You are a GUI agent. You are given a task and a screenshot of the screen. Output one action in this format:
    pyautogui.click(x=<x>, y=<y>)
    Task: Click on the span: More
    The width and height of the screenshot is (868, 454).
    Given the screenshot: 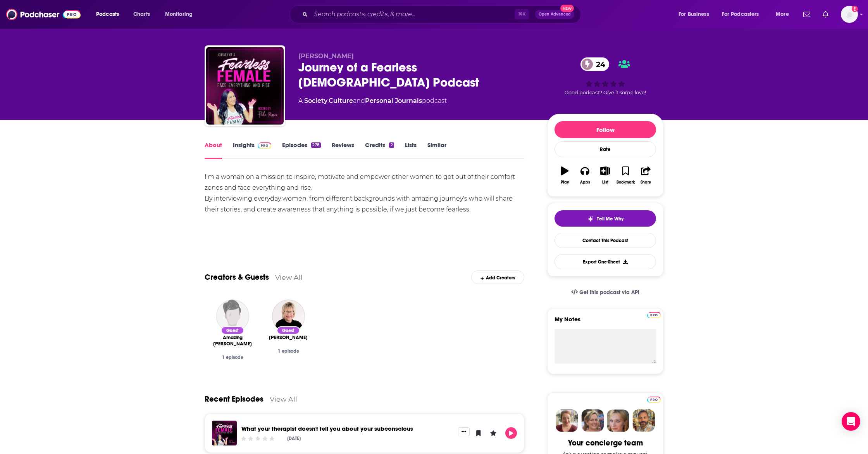 What is the action you would take?
    pyautogui.click(x=782, y=14)
    